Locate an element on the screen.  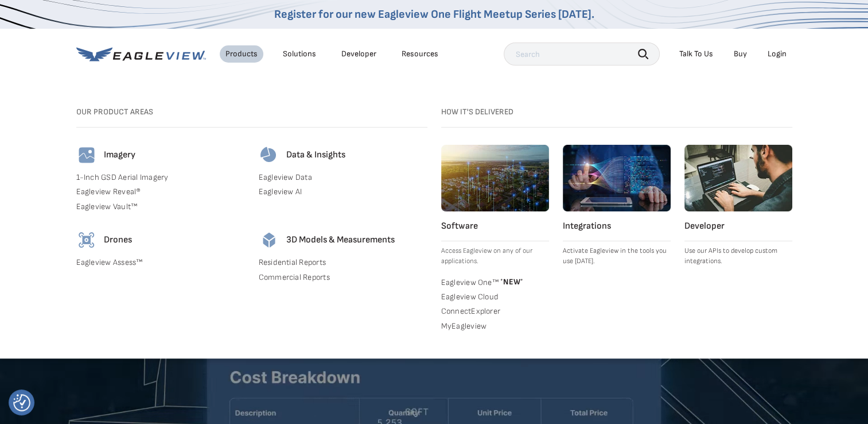
h3: Our Product Areas is located at coordinates (252, 112).